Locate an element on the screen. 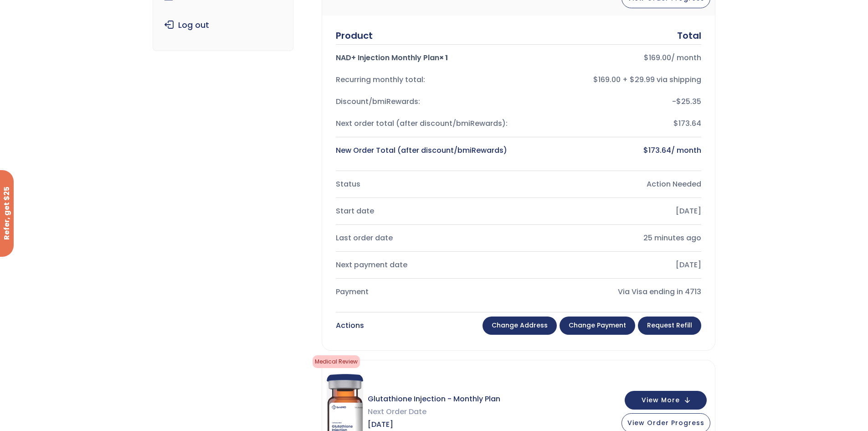 Image resolution: width=868 pixels, height=431 pixels. a: Request Refill is located at coordinates (670, 325).